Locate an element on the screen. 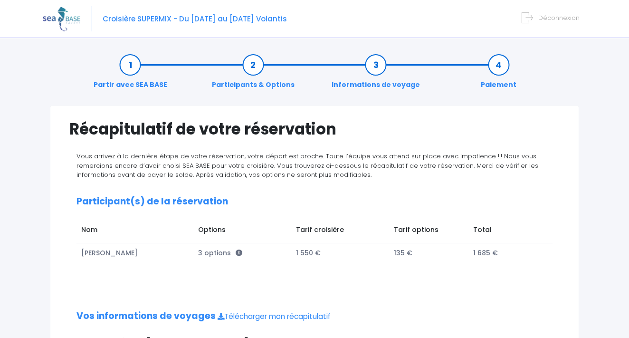 This screenshot has width=629, height=338. span: Déconnexion is located at coordinates (559, 18).